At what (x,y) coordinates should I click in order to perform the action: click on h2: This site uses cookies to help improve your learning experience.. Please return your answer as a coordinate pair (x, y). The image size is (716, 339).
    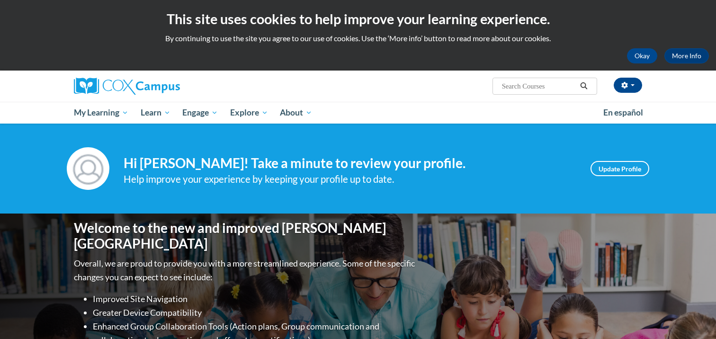
    Looking at the image, I should click on (358, 19).